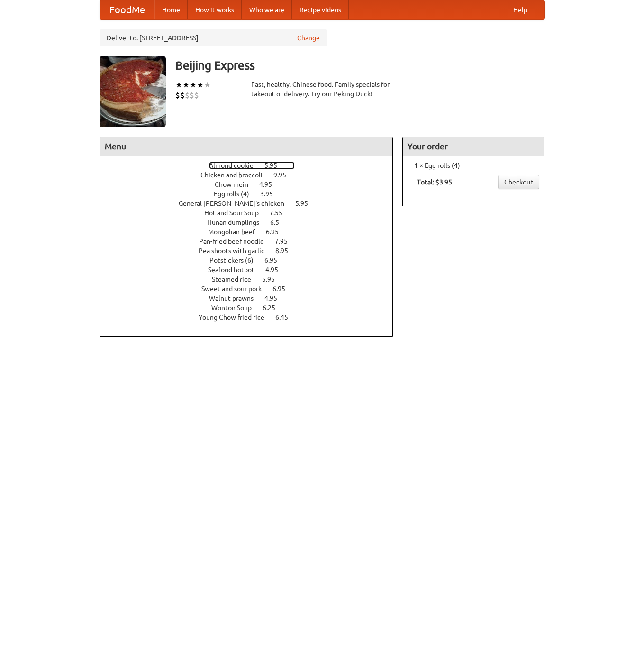  What do you see at coordinates (127, 10) in the screenshot?
I see `a: FoodMe` at bounding box center [127, 10].